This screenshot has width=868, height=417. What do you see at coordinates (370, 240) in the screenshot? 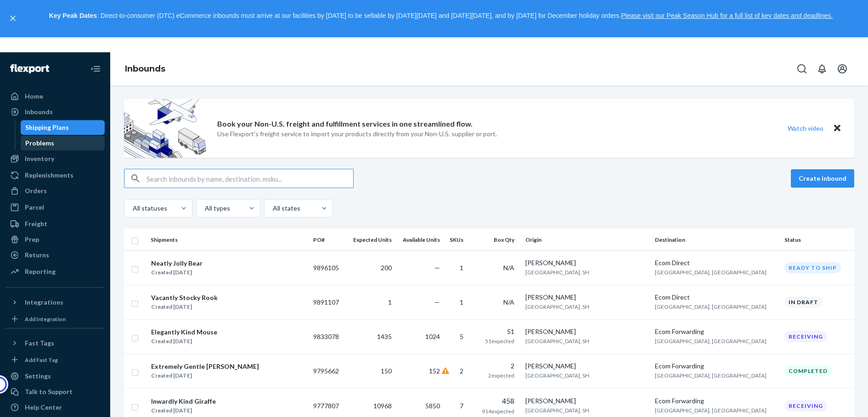
I see `th: Expected Units` at bounding box center [370, 240].